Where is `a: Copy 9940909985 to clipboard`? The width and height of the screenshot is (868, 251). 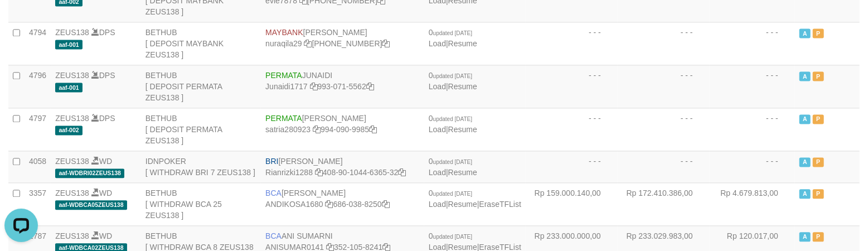 a: Copy 9940909985 to clipboard is located at coordinates (373, 129).